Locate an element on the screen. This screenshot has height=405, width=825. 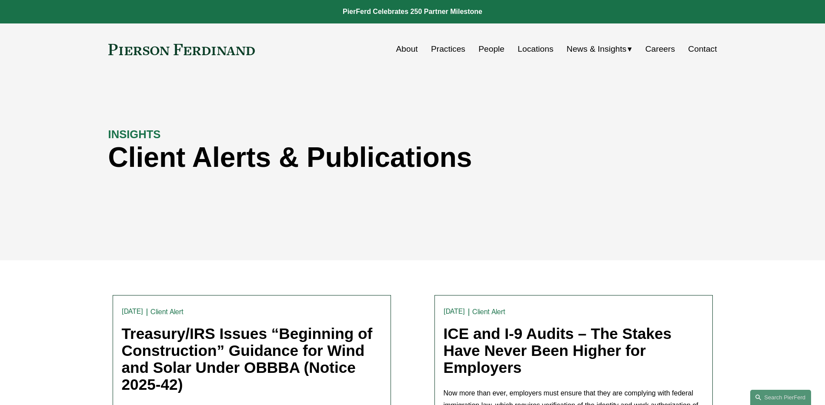
a: Treasury/IRS Issues “Beginning of Construction” Guidance for Wind and Solar Under OBBBA (Notice 2... is located at coordinates (247, 359).